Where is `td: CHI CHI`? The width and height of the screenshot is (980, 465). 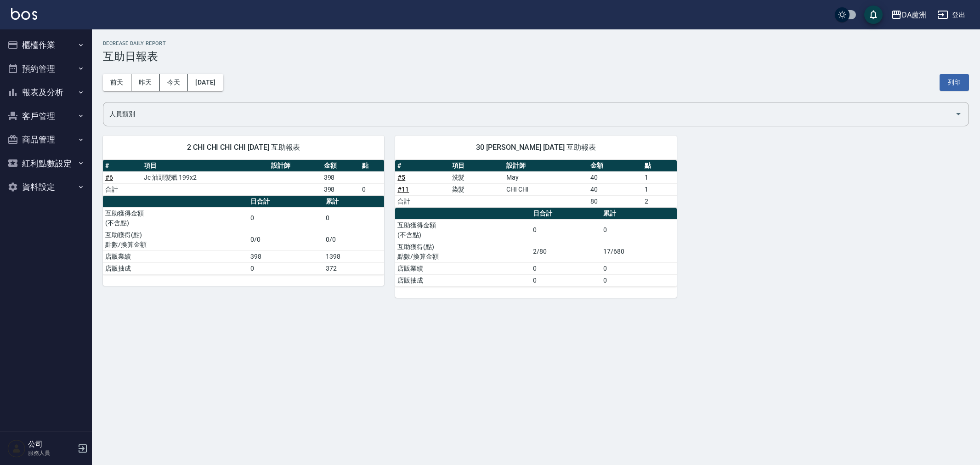 td: CHI CHI is located at coordinates (546, 189).